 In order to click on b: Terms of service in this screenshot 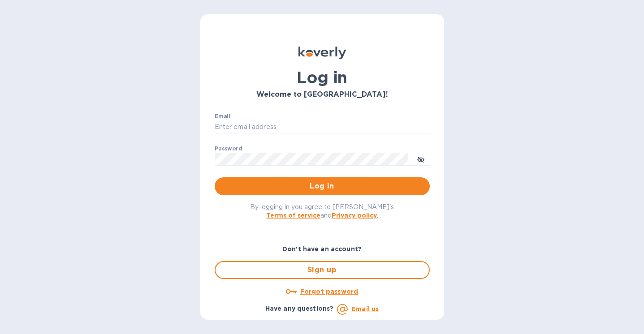, I will do `click(293, 215)`.